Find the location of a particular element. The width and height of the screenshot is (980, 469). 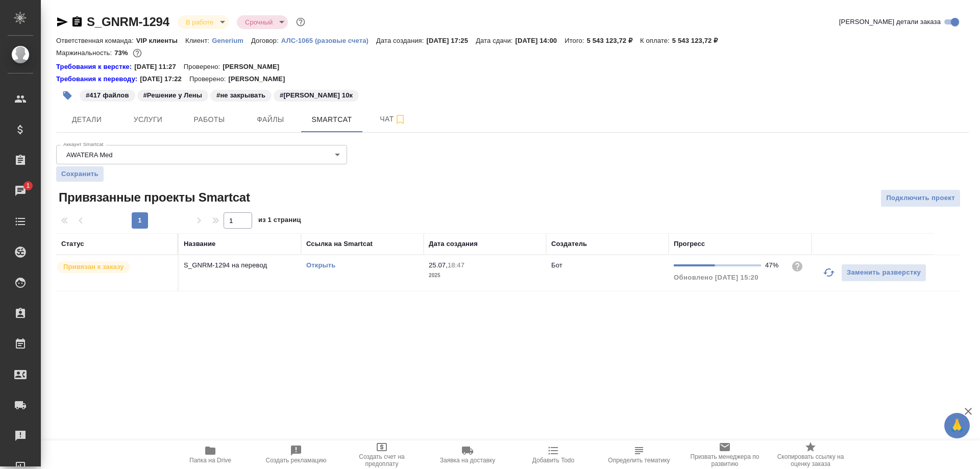

button: Добавить тэг is located at coordinates (67, 95).